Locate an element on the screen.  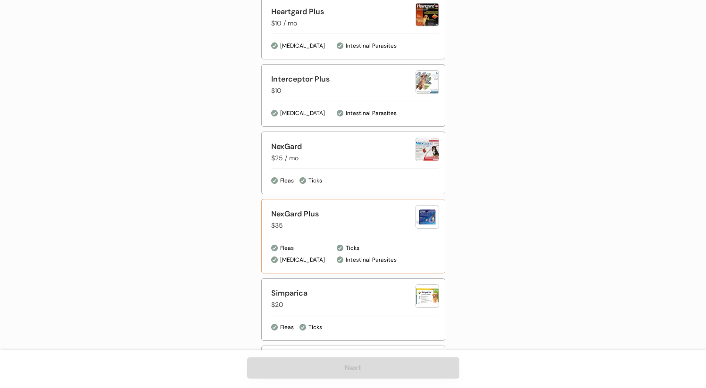
div: Simparica is located at coordinates (343, 293).